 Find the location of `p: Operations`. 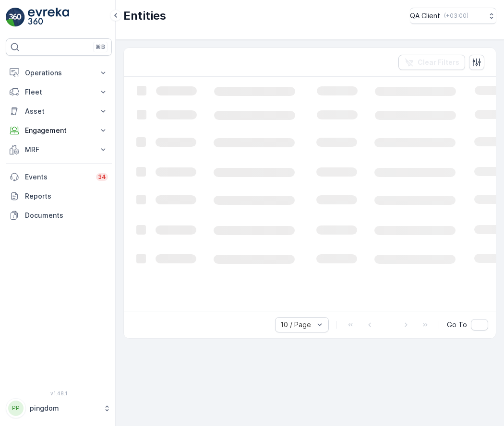

p: Operations is located at coordinates (59, 73).